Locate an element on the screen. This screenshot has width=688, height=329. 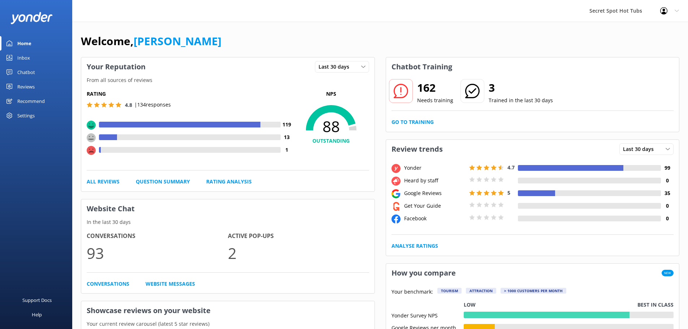
span: New is located at coordinates (668, 273).